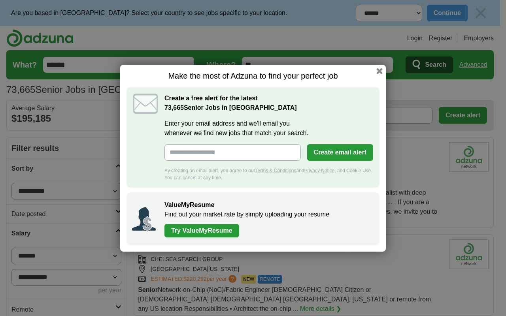  What do you see at coordinates (268, 205) in the screenshot?
I see `h2: ValueMyResume` at bounding box center [268, 205].